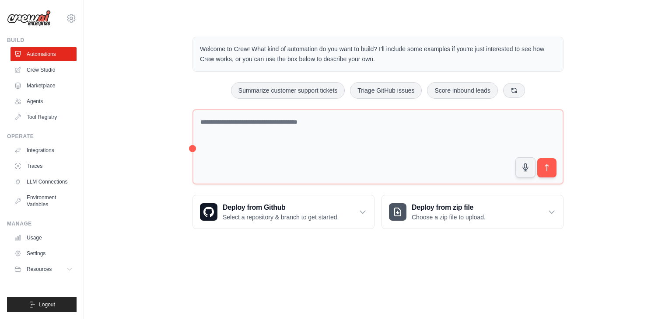 This screenshot has height=319, width=672. I want to click on a: Automations, so click(43, 54).